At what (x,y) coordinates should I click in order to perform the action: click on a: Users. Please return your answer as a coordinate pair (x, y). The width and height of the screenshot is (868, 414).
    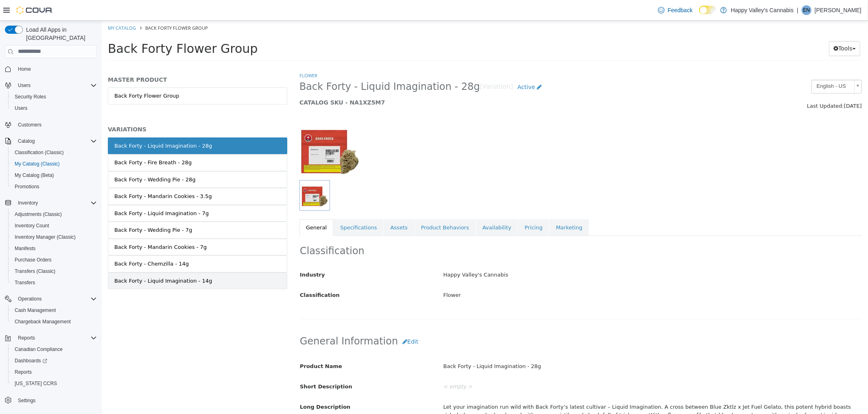
    Looking at the image, I should click on (21, 108).